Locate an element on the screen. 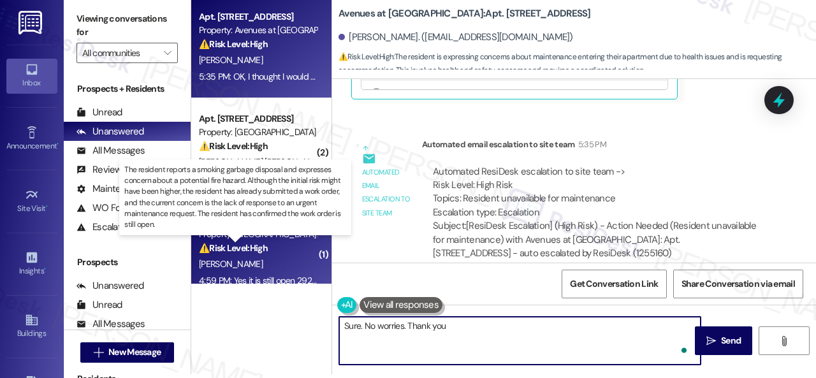 The width and height of the screenshot is (816, 378). span: New Message is located at coordinates (134, 352).